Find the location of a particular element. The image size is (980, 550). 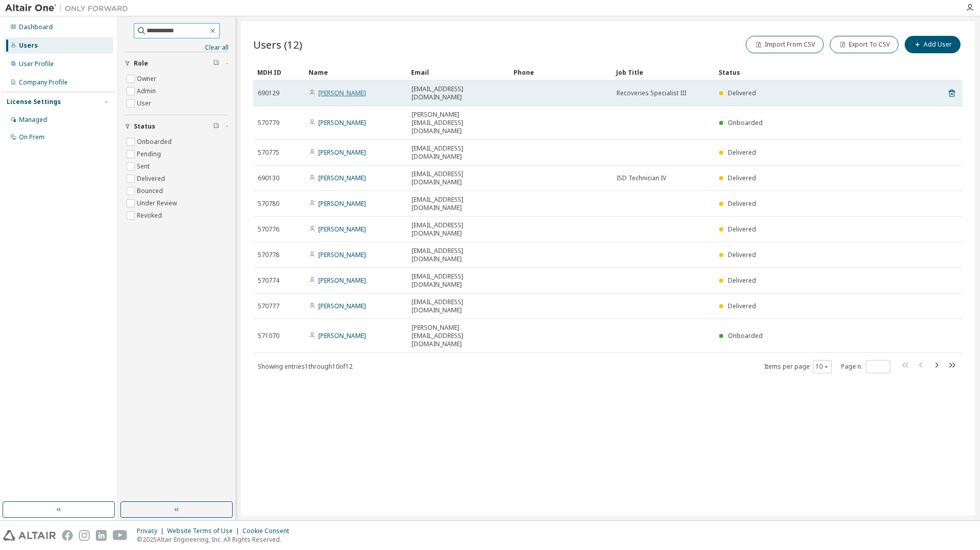

label: Owner is located at coordinates (148, 79).